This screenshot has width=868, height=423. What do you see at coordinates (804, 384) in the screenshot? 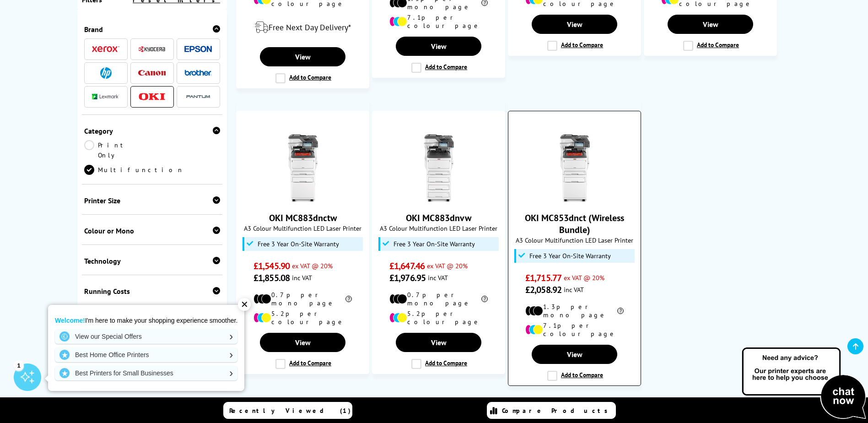
I see `img: Open Live Chat window` at bounding box center [804, 384].